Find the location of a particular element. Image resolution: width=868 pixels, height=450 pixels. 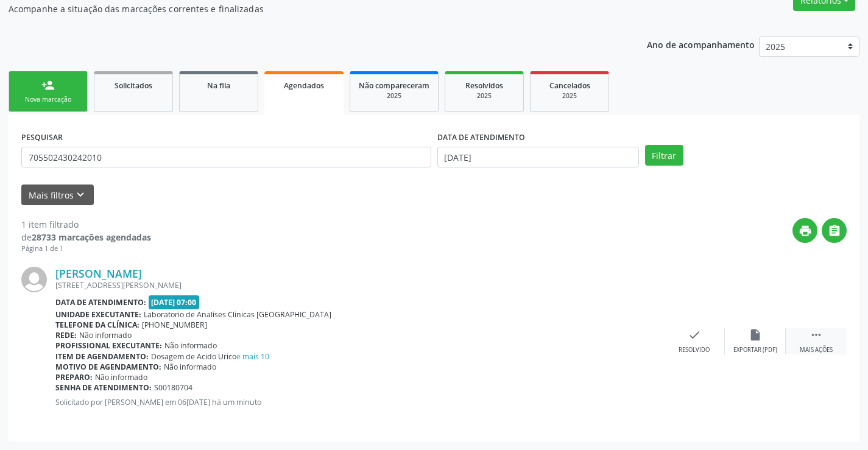

b: Rede: is located at coordinates (66, 335).